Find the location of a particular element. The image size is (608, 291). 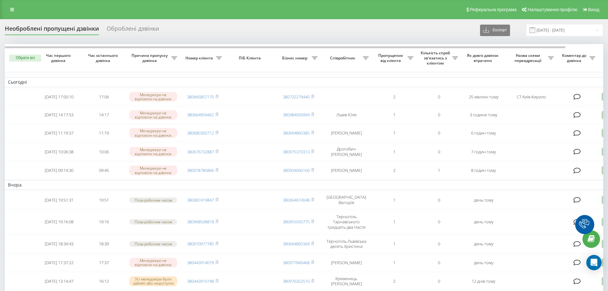

a: 380443910748 is located at coordinates (200, 281).